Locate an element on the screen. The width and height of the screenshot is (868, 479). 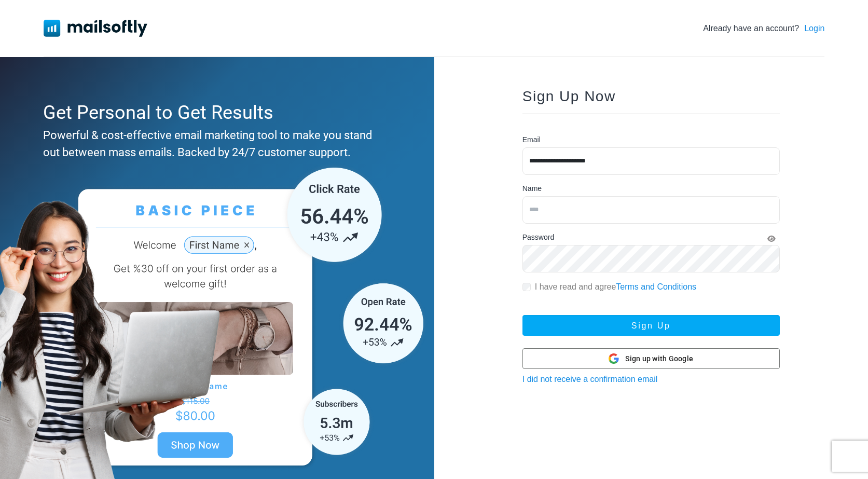
label: Password is located at coordinates (538, 238).